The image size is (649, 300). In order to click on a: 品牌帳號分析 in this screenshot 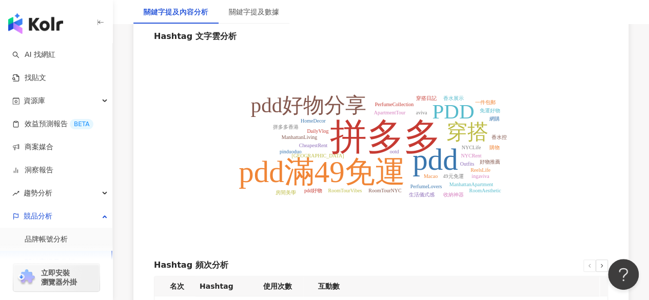, I will do `click(46, 240)`.